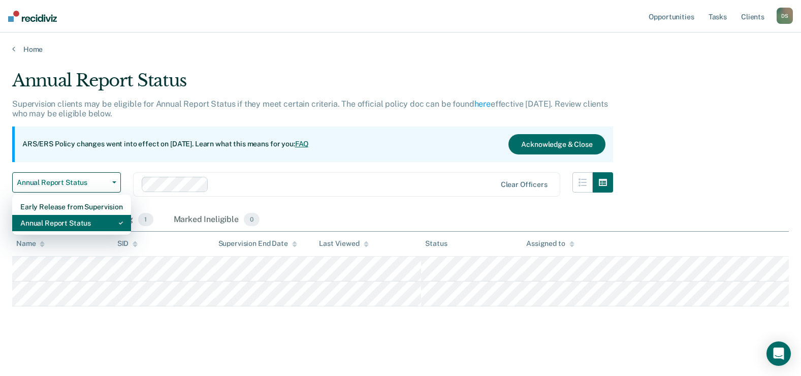 The width and height of the screenshot is (801, 376). I want to click on div: Clear officers, so click(524, 184).